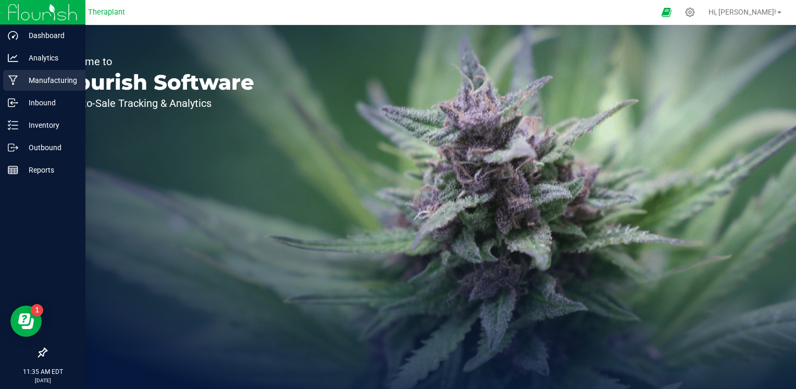 The width and height of the screenshot is (796, 389). I want to click on p: Reports, so click(49, 170).